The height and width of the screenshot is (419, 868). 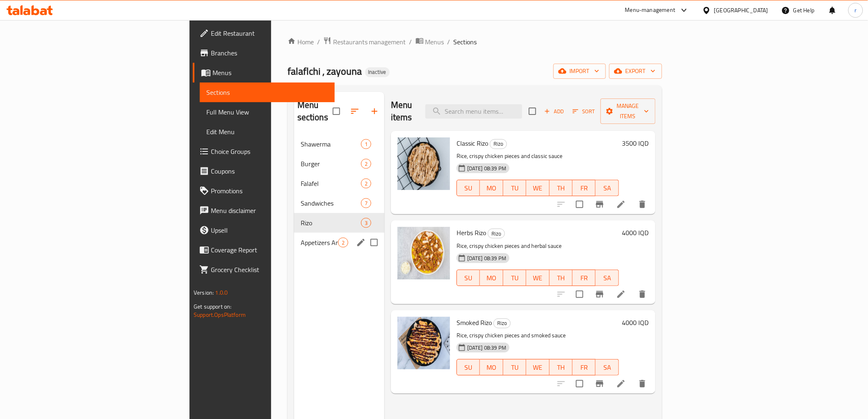 What do you see at coordinates (554, 111) in the screenshot?
I see `button: Add` at bounding box center [554, 111].